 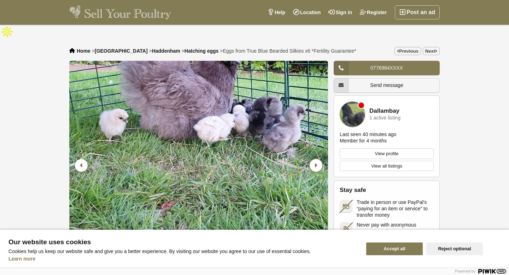 What do you see at coordinates (454, 249) in the screenshot?
I see `button: Reject optional` at bounding box center [454, 249].